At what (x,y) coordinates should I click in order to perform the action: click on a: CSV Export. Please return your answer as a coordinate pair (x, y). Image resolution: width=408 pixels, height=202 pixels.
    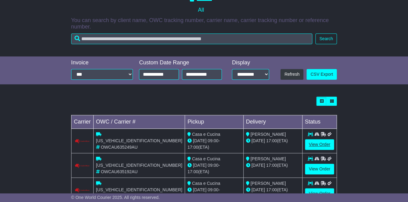
    Looking at the image, I should click on (321, 74).